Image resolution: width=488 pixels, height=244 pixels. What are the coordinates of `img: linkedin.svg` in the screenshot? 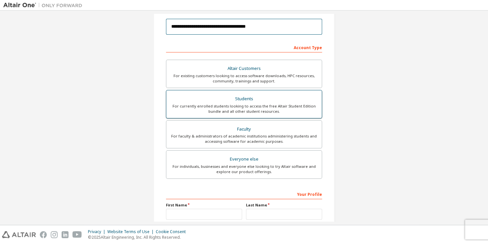 It's located at (65, 234).